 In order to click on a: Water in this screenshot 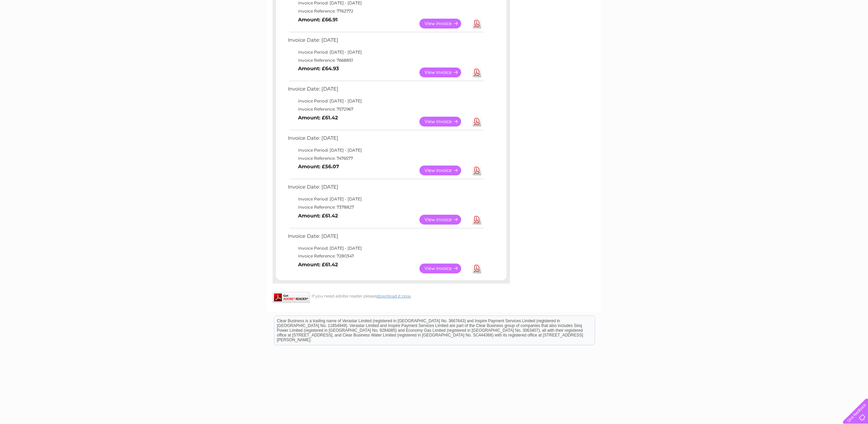, I will do `click(755, 31)`.